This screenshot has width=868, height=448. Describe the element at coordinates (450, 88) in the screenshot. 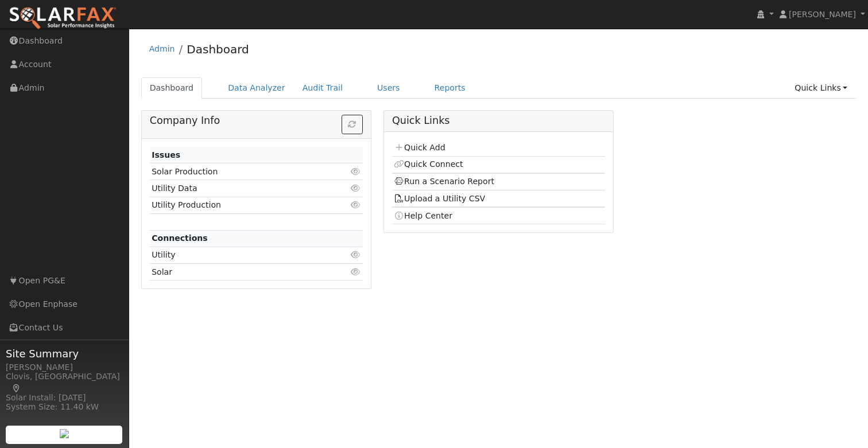

I see `a: Reports` at that location.